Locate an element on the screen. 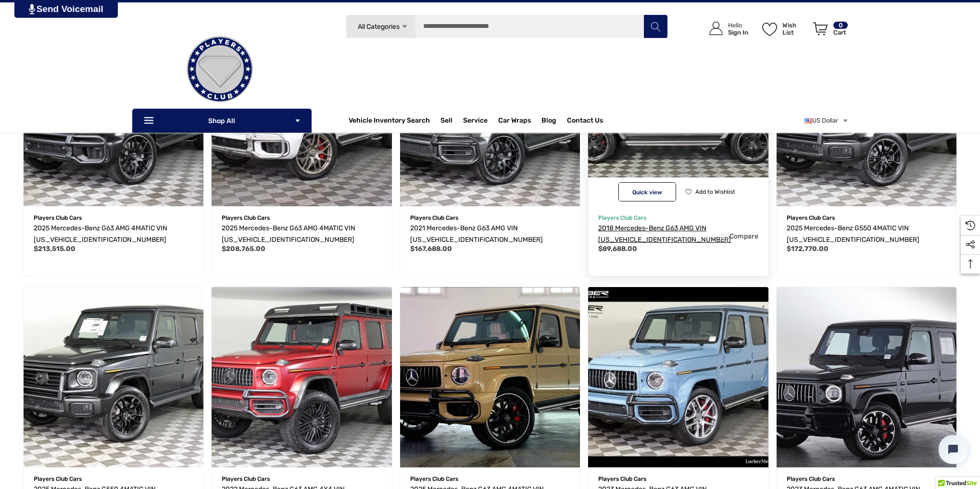  p: Wish List is located at coordinates (794, 29).